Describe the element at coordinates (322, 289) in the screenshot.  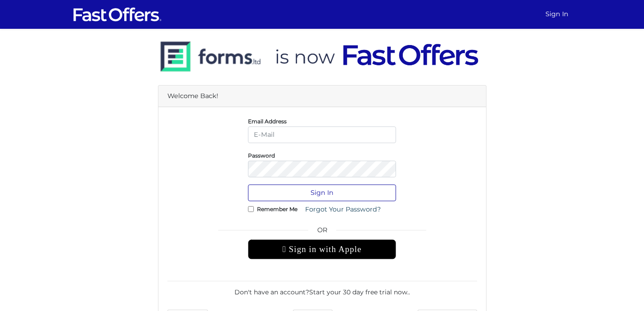
I see `div: Don't have an account? .` at that location.